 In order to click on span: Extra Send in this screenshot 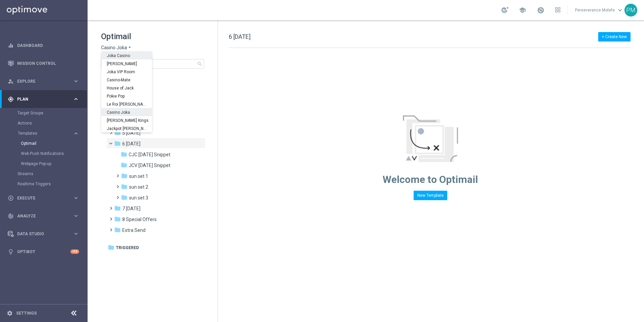, I will do `click(134, 230)`.